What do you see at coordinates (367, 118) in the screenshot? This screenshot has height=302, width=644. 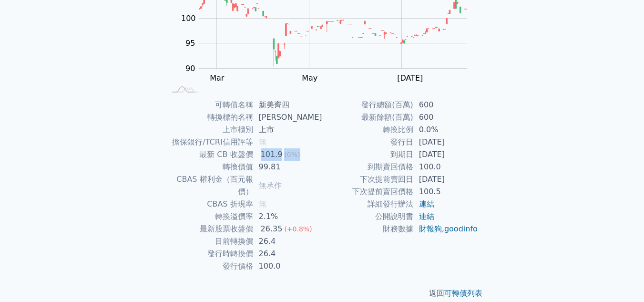 I see `td: 最新餘額(百萬)` at bounding box center [367, 118].